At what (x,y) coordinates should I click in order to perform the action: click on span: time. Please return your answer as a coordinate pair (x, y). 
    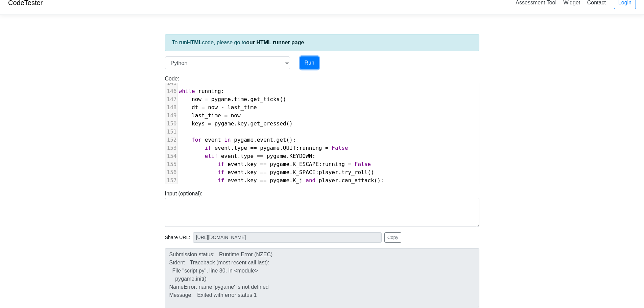
    Looking at the image, I should click on (240, 99).